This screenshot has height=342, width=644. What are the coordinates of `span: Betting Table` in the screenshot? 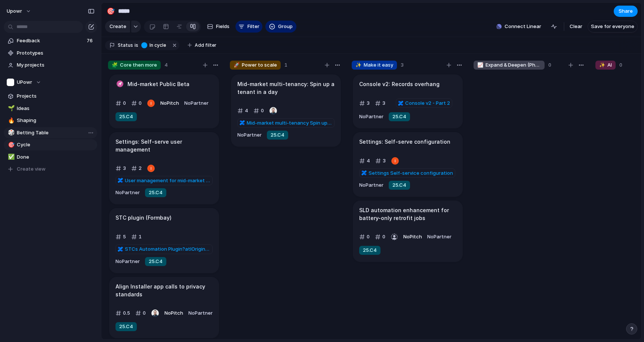 It's located at (56, 133).